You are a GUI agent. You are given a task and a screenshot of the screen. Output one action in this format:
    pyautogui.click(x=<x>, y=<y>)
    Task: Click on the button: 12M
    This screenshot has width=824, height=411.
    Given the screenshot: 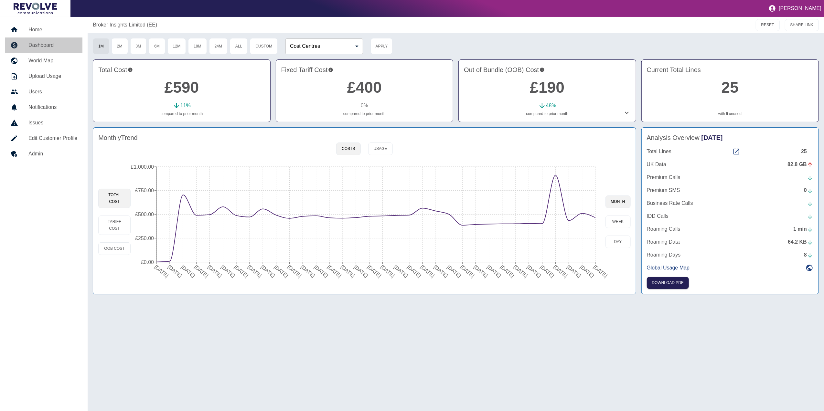 What is the action you would take?
    pyautogui.click(x=177, y=46)
    